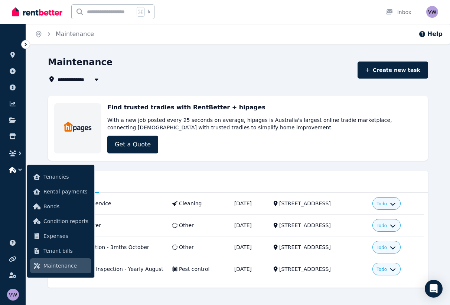 The width and height of the screenshot is (450, 305). What do you see at coordinates (78, 127) in the screenshot?
I see `img: Trades & Maintenance` at bounding box center [78, 127].